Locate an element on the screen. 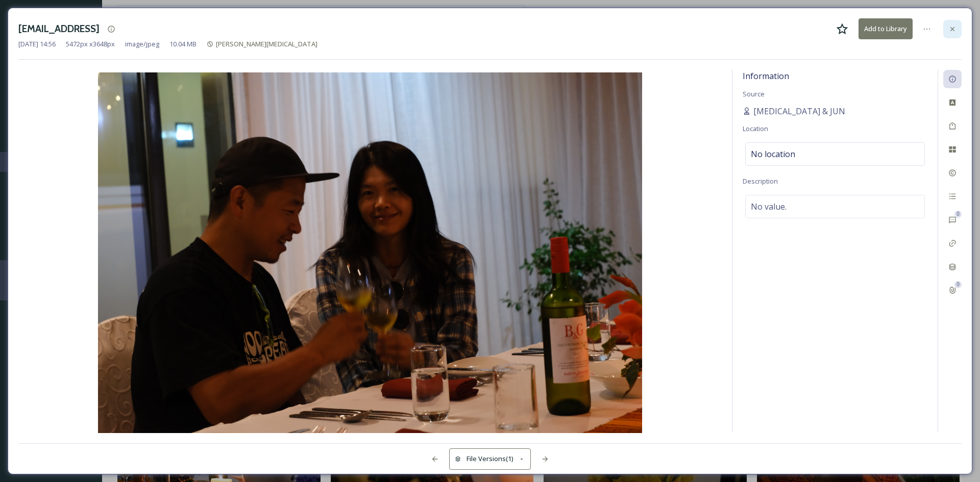 The height and width of the screenshot is (482, 980). span: 10.04 MB is located at coordinates (182, 44).